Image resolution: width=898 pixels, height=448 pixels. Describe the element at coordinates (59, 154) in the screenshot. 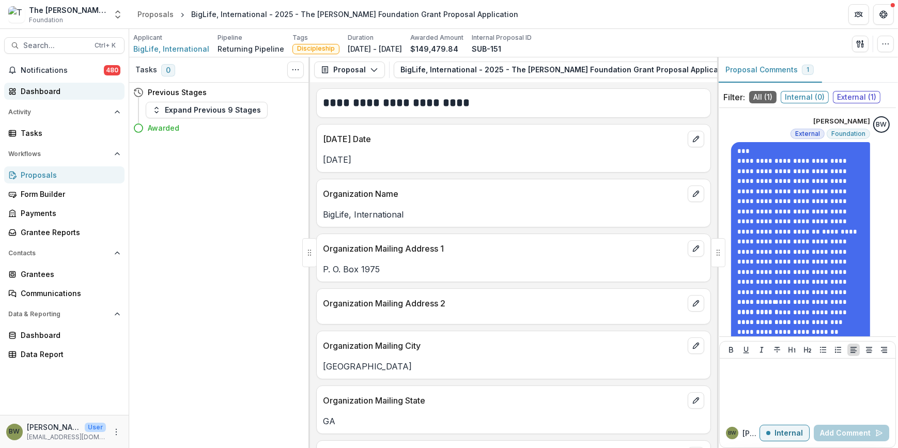

I see `span: Workflows` at that location.